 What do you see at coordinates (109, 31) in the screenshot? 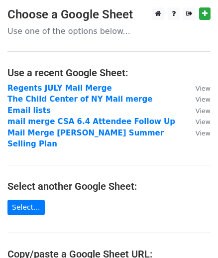
I see `p: Use one of the options below...` at bounding box center [109, 31].